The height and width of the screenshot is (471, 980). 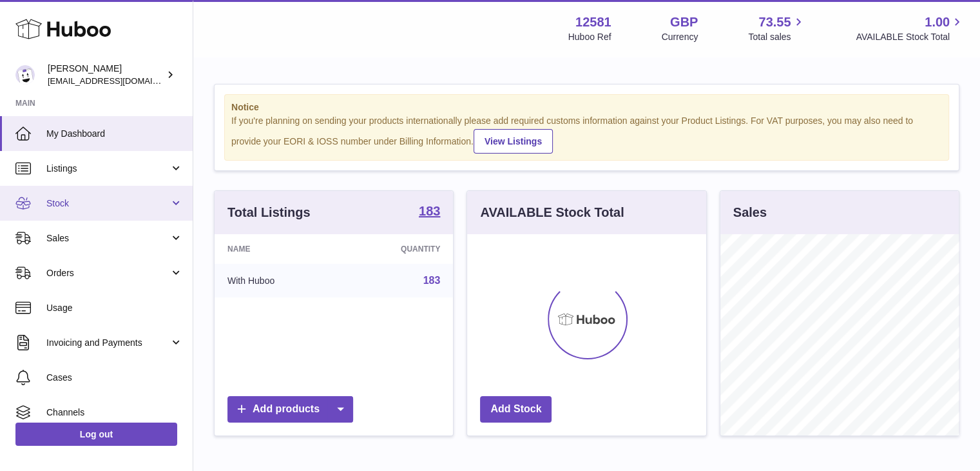 What do you see at coordinates (515, 409) in the screenshot?
I see `a: Add Stock` at bounding box center [515, 409].